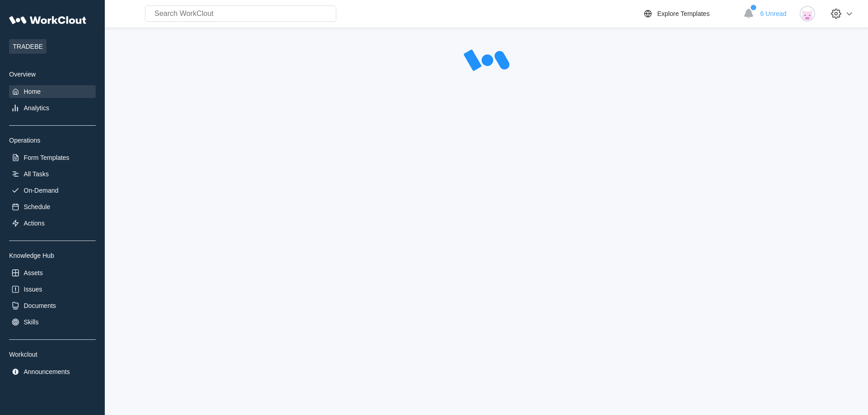 This screenshot has height=415, width=868. What do you see at coordinates (690, 13) in the screenshot?
I see `a: Explore Templates` at bounding box center [690, 13].